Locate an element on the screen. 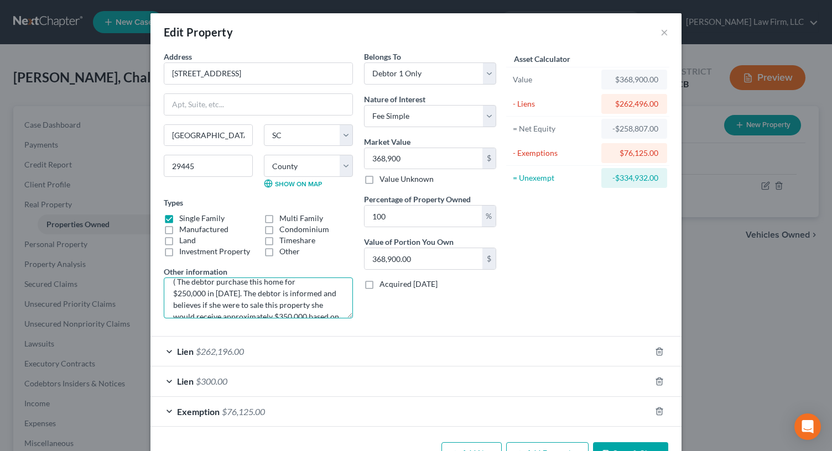  input: Enter zip... is located at coordinates (208, 166).